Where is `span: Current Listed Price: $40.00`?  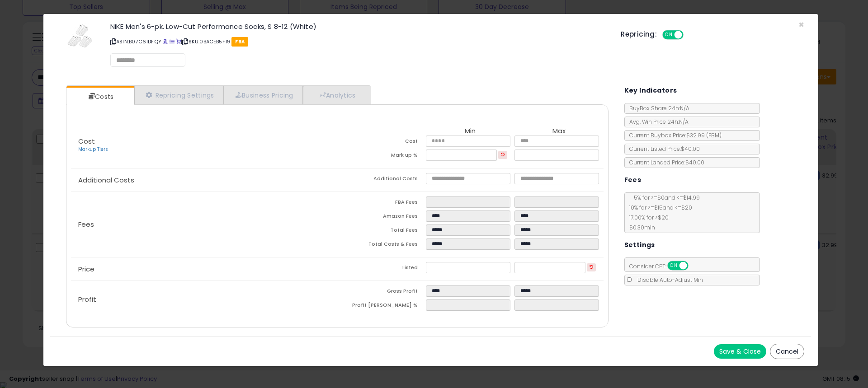
span: Current Listed Price: $40.00 is located at coordinates (663, 149).